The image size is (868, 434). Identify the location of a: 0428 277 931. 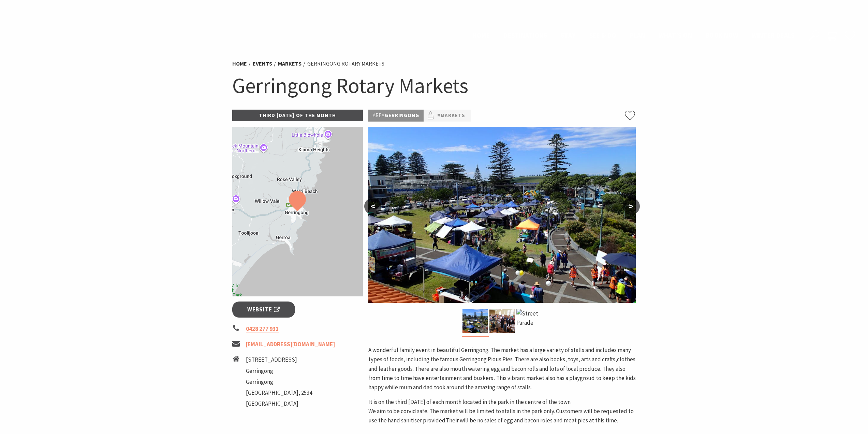
(262, 328).